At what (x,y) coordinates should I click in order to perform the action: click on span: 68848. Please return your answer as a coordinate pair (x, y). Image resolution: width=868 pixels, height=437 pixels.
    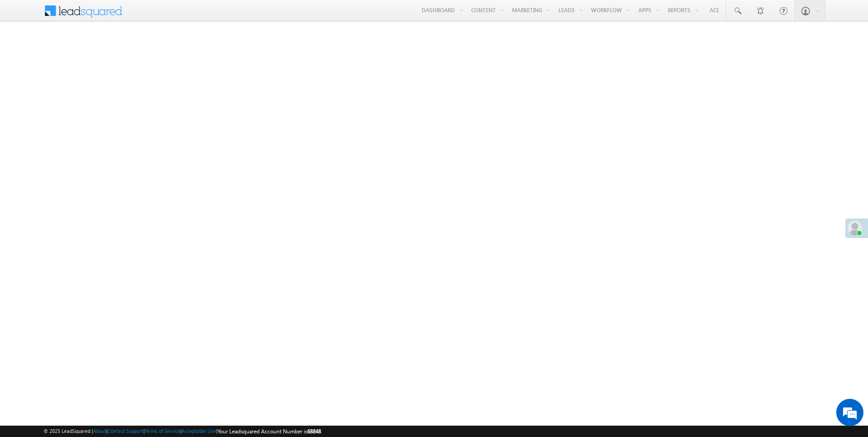
    Looking at the image, I should click on (314, 431).